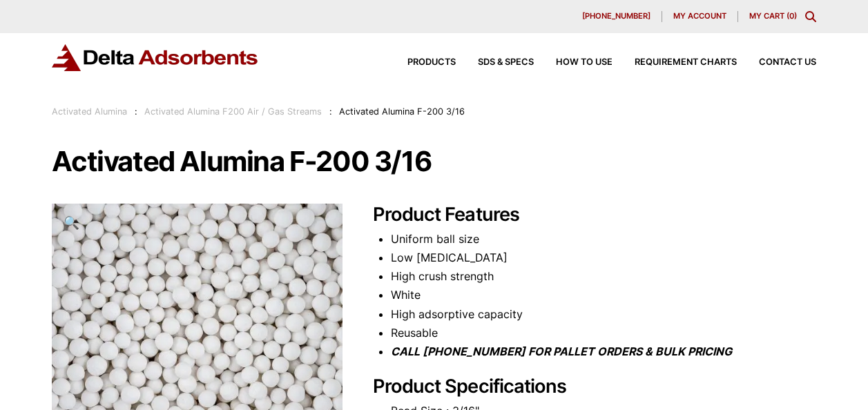  I want to click on span: Products, so click(432, 62).